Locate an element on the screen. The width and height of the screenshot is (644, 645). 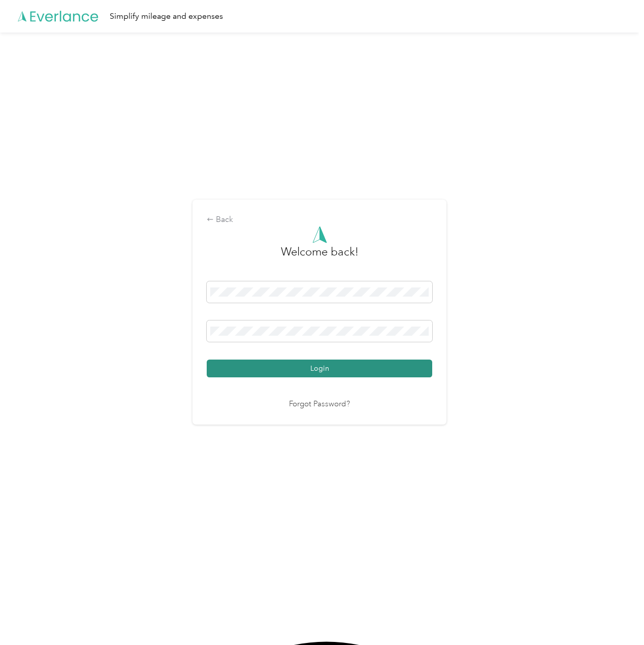
h3: greeting is located at coordinates (320, 257).